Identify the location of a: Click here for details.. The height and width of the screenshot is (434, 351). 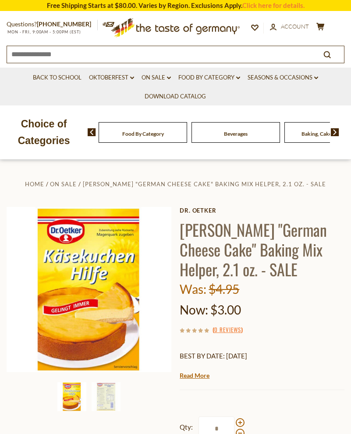
(274, 5).